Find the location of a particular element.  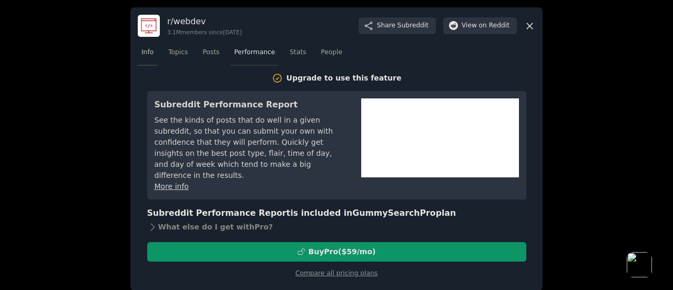

button: ShareSubreddit is located at coordinates (397, 26).